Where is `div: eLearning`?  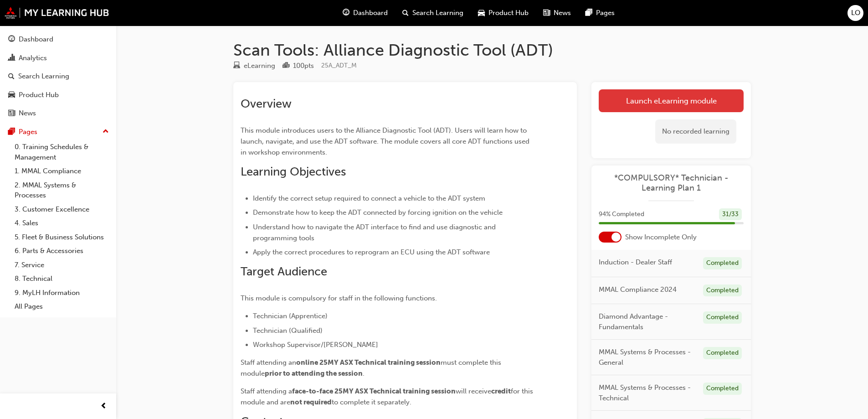 div: eLearning is located at coordinates (259, 66).